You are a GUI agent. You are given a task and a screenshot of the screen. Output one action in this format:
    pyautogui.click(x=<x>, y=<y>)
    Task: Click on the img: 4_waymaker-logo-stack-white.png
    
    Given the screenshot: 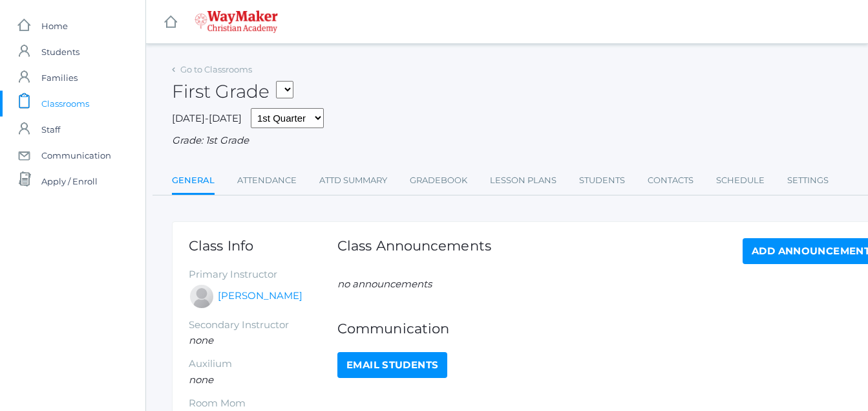 What is the action you would take?
    pyautogui.click(x=236, y=21)
    